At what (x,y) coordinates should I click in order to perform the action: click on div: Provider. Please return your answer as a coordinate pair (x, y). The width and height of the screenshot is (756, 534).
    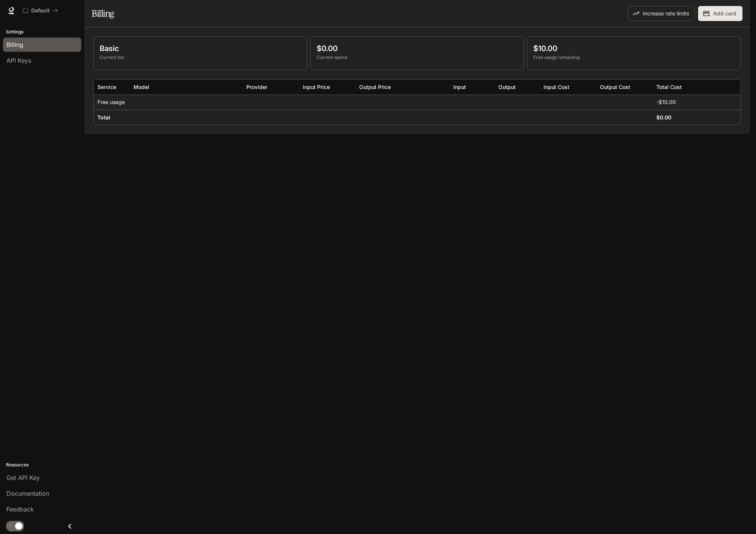
    Looking at the image, I should click on (256, 87).